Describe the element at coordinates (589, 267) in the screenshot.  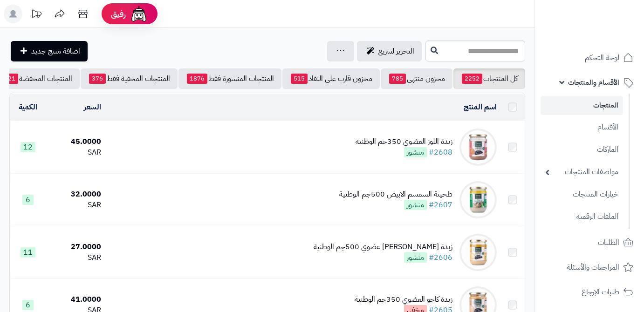
I see `a: المراجعات والأسئلة` at that location.